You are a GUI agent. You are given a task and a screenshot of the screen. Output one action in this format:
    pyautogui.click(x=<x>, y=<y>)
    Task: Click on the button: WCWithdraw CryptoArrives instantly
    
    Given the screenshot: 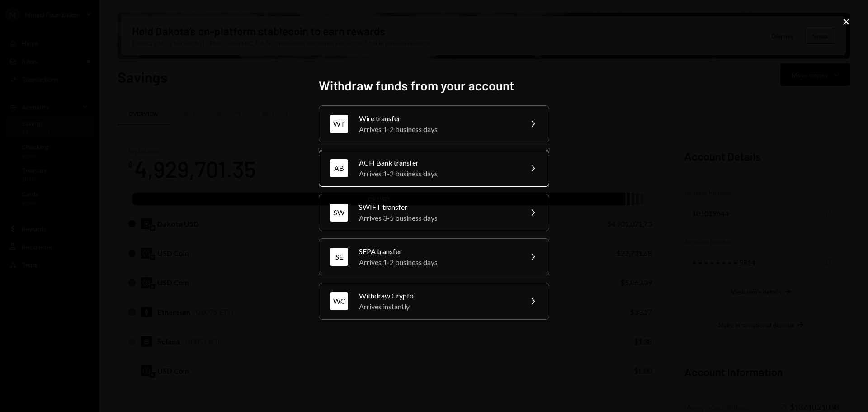 What is the action you would take?
    pyautogui.click(x=434, y=301)
    